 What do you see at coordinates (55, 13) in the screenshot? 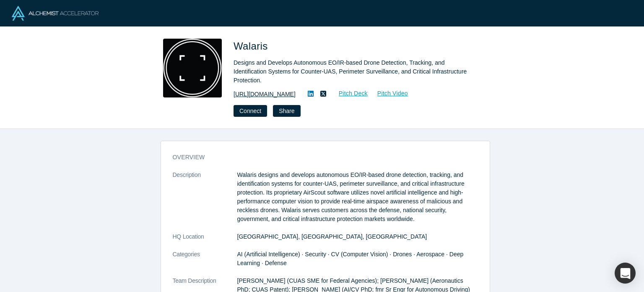
I see `img: Alchemist Logo` at bounding box center [55, 13].